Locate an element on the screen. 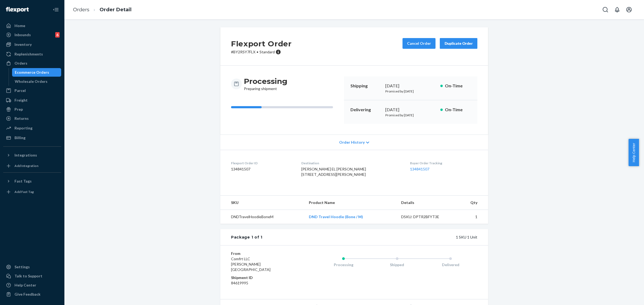  a: Billing is located at coordinates (32, 137).